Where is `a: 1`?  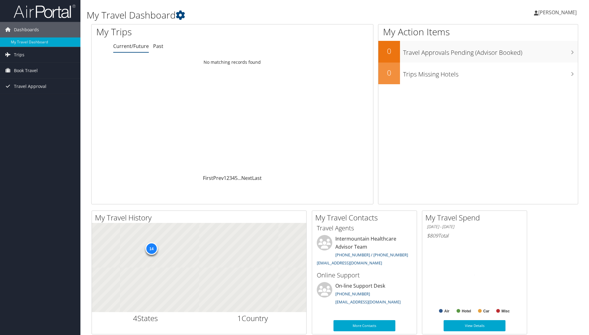
a: 1 is located at coordinates (225, 178).